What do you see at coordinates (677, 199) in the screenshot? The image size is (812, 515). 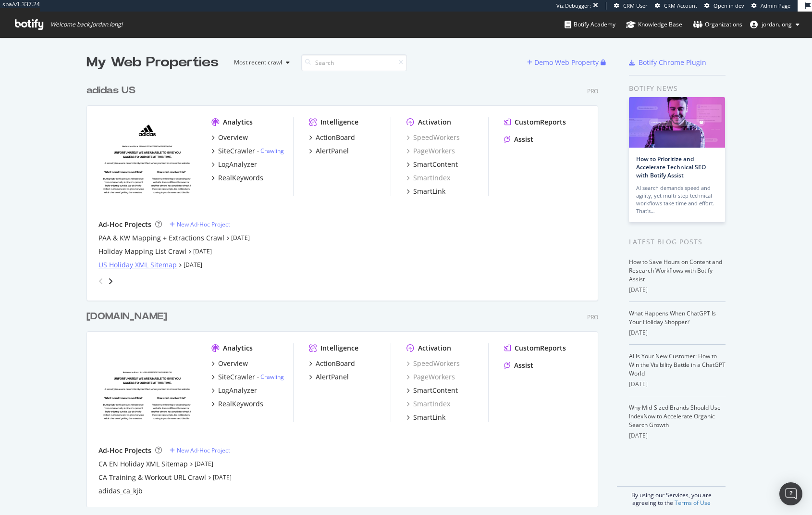 I see `div: AI search demands speed and agility, yet multi-step technical workflows take time and effort. Tha...` at bounding box center [677, 199].